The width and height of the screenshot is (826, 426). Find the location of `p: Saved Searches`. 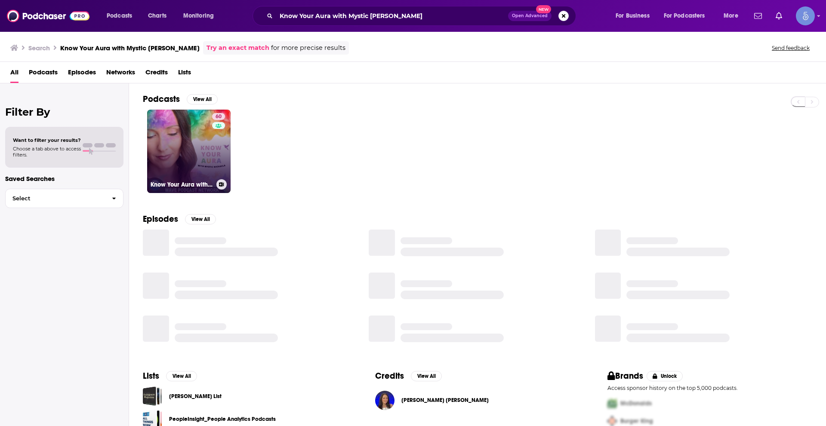

p: Saved Searches is located at coordinates (64, 178).